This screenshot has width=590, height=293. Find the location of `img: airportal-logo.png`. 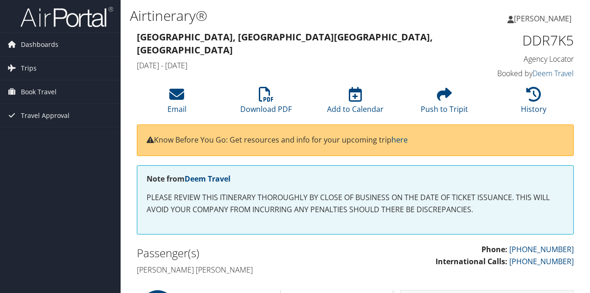

img: airportal-logo.png is located at coordinates (67, 17).